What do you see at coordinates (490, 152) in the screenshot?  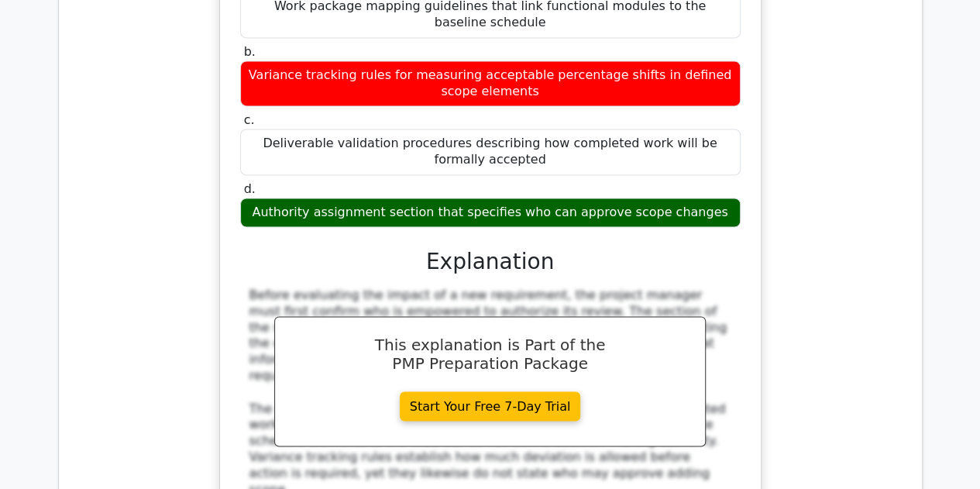 I see `div: Deliverable validation procedures describing how completed work will be formally accepted` at bounding box center [490, 152].